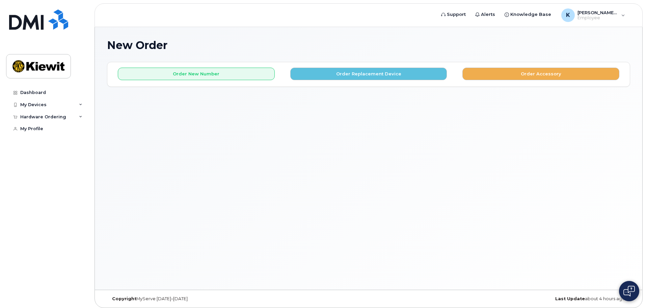 This screenshot has height=308, width=646. I want to click on button: Order Replacement Device, so click(369, 74).